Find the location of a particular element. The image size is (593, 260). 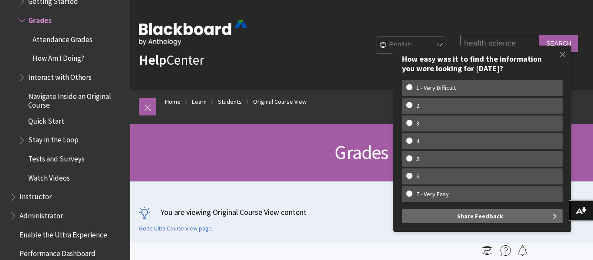

select: Site Language Selector is located at coordinates (411, 46).